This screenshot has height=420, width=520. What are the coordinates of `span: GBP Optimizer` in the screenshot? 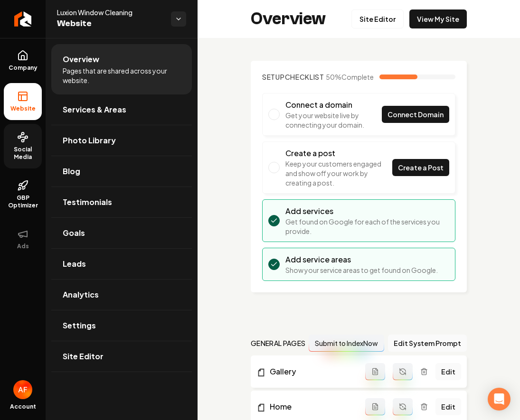 It's located at (23, 202).